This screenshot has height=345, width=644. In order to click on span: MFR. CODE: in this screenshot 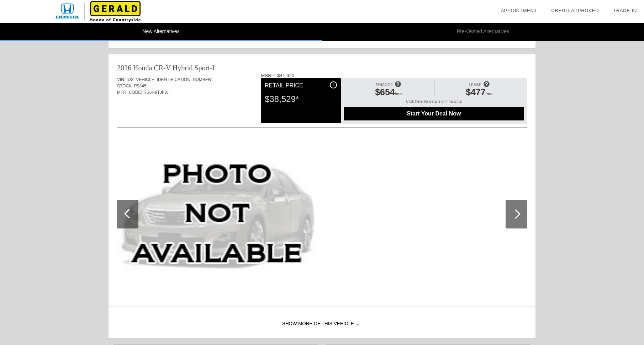, I will do `click(129, 92)`.